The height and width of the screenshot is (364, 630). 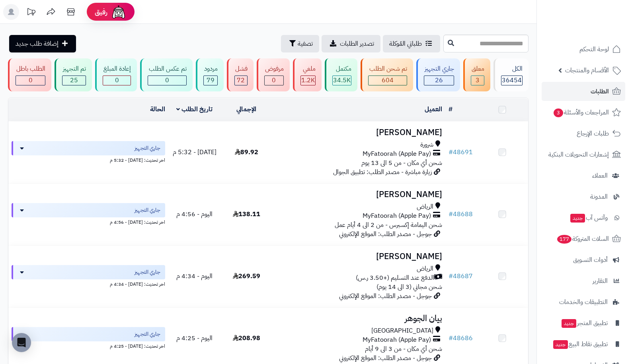 What do you see at coordinates (583, 323) in the screenshot?
I see `a: تطبيق المتجرجديد` at bounding box center [583, 323].